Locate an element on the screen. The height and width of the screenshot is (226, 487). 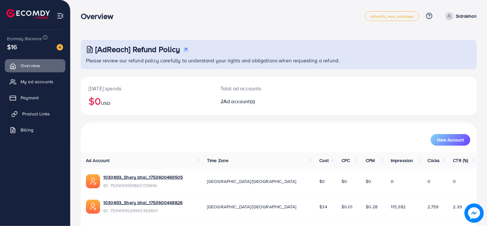
button: New Account is located at coordinates (451, 140).